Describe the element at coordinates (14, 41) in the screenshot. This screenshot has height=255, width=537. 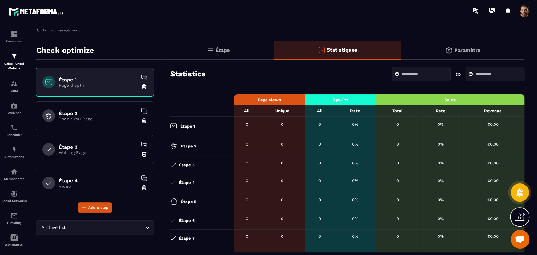
I see `p: Dashboard` at that location.